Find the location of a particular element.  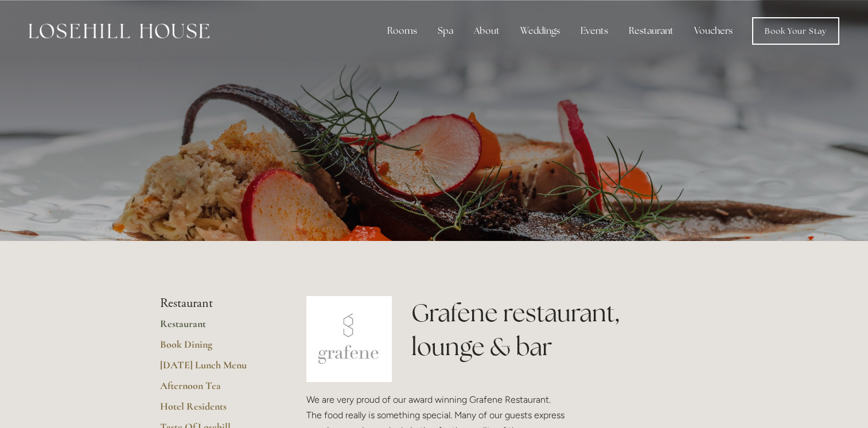

img: grafene.jpg is located at coordinates (350, 339).